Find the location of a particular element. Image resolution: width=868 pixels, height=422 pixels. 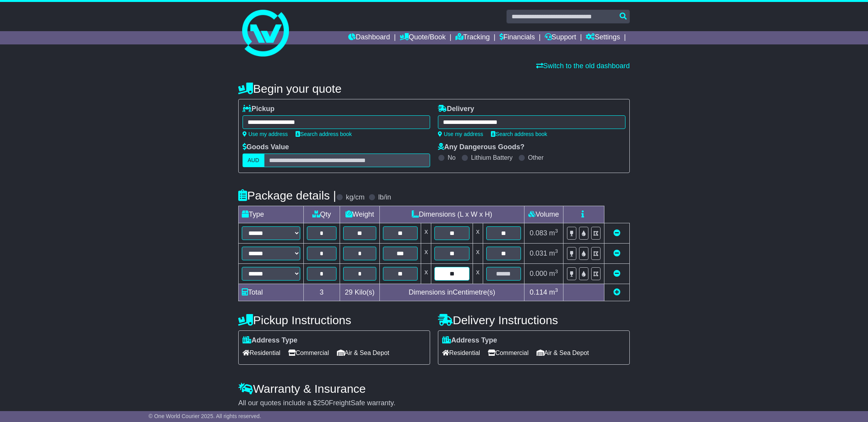

label: Other is located at coordinates (536, 158).